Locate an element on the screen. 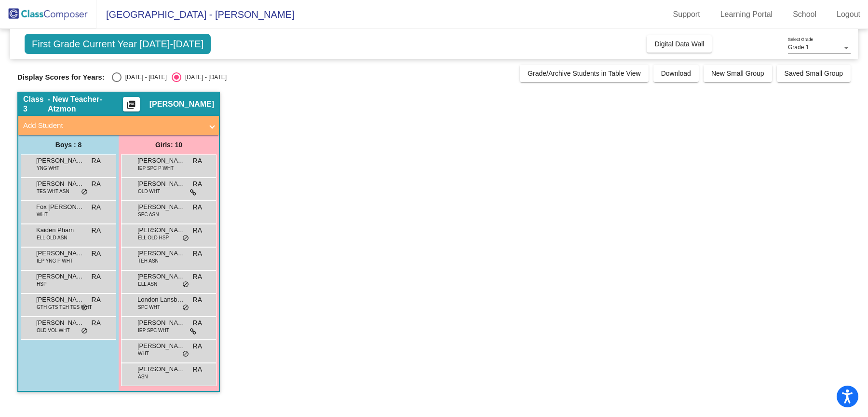 The height and width of the screenshot is (417, 868). button: Saved Small Group is located at coordinates (814, 74).